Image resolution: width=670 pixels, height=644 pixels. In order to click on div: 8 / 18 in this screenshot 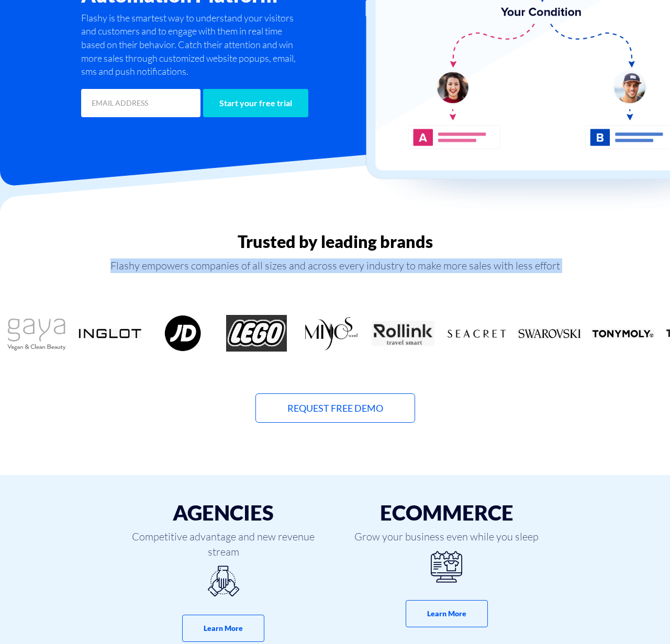, I will do `click(183, 333)`.